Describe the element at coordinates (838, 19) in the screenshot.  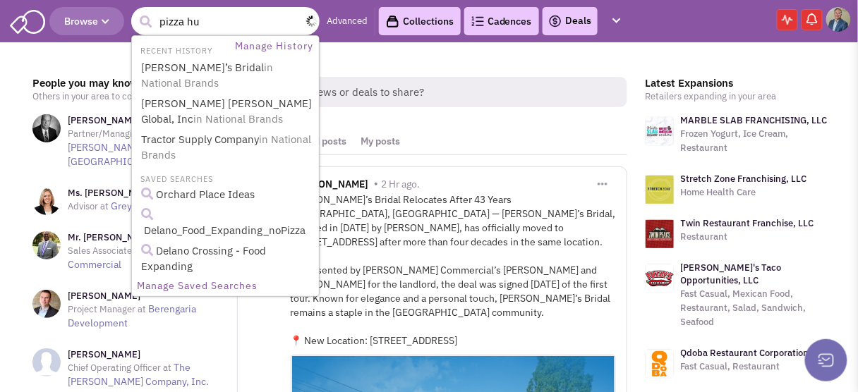
I see `img: Brian Merz` at that location.